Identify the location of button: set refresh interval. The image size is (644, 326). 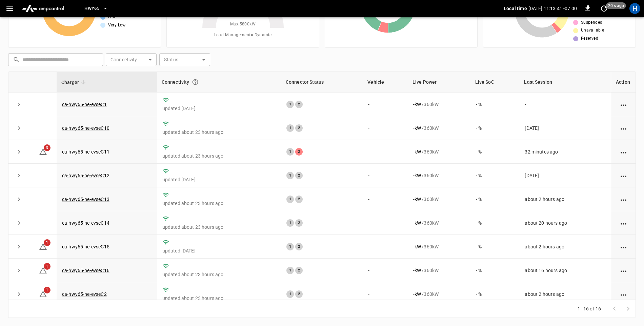
(604, 9).